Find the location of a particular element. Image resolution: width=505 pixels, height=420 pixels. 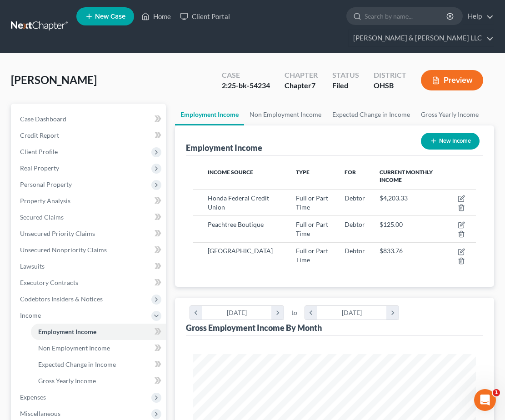

span: Secured Claims is located at coordinates (42, 217).